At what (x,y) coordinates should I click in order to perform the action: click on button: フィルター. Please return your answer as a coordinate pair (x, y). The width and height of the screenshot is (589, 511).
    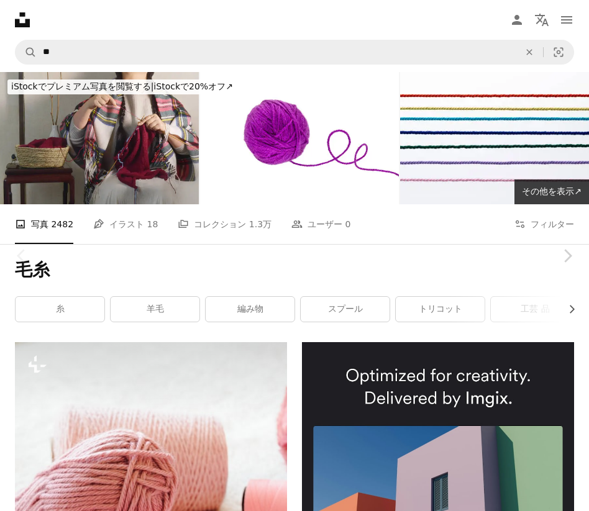
    Looking at the image, I should click on (544, 224).